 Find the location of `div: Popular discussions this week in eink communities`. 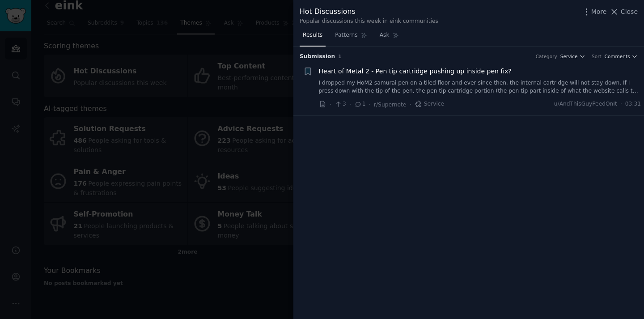

div: Popular discussions this week in eink communities is located at coordinates (369, 21).